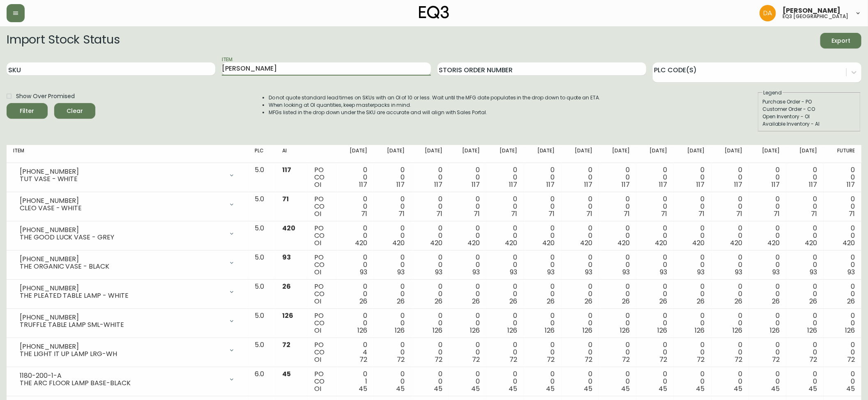 This screenshot has width=868, height=400. I want to click on td: 6.0, so click(261, 381).